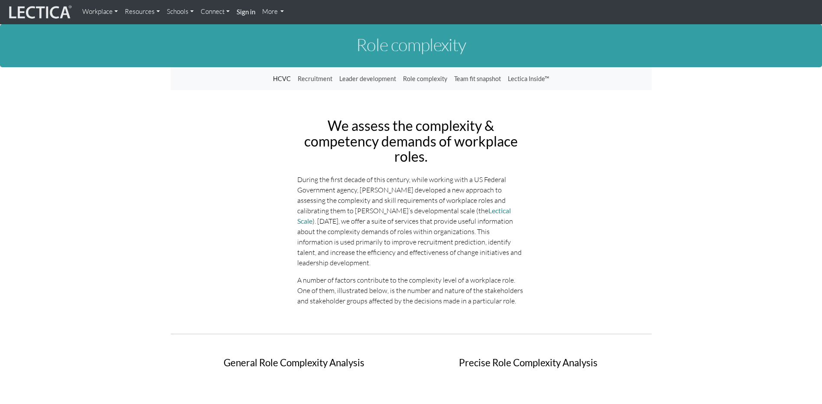 The image size is (822, 404). What do you see at coordinates (315, 79) in the screenshot?
I see `a: Recruitment` at bounding box center [315, 79].